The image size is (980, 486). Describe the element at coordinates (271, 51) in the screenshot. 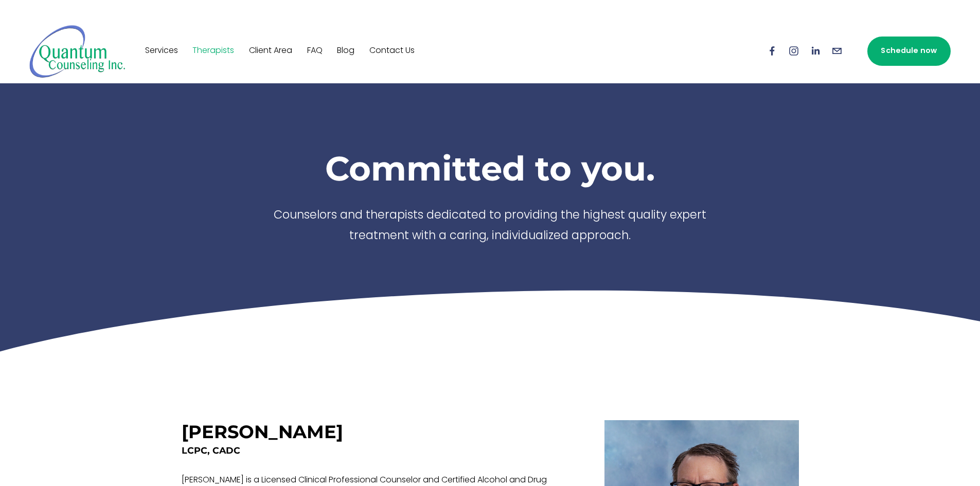

I see `a: Client Area` at that location.